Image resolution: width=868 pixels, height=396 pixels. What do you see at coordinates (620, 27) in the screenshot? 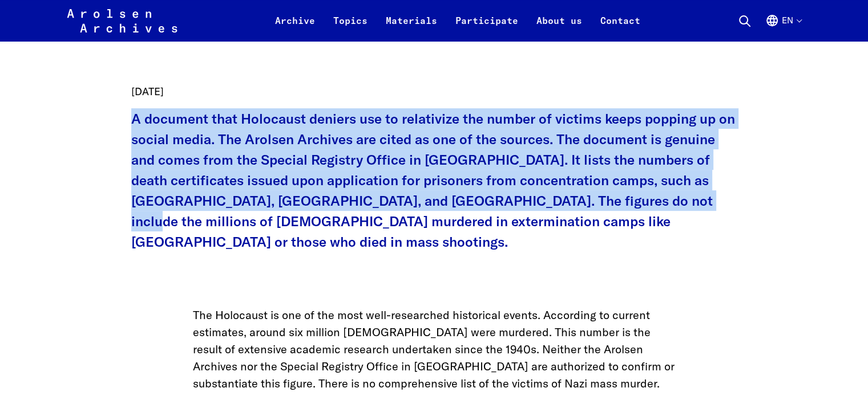
I see `a: Contact` at bounding box center [620, 27].